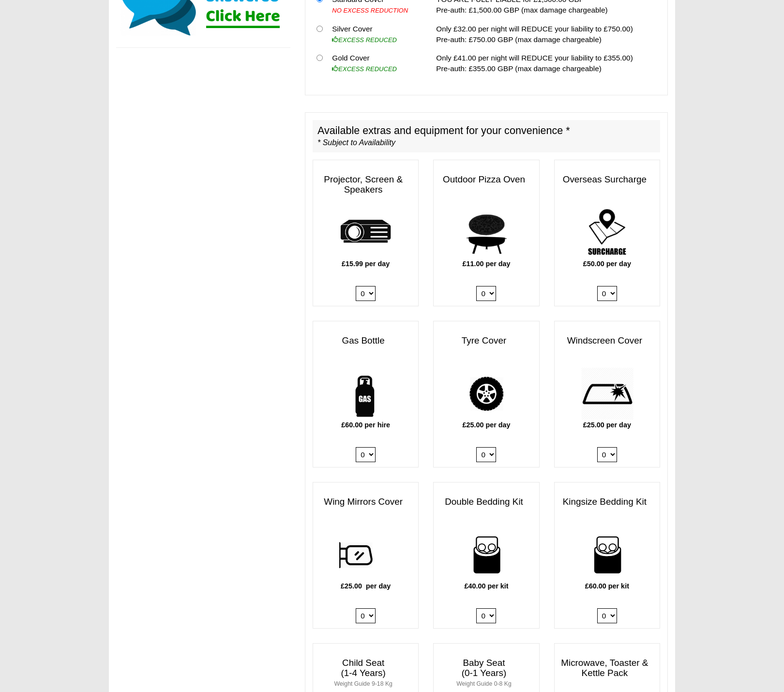  Describe the element at coordinates (607, 180) in the screenshot. I see `h3: Overseas Surcharge` at that location.